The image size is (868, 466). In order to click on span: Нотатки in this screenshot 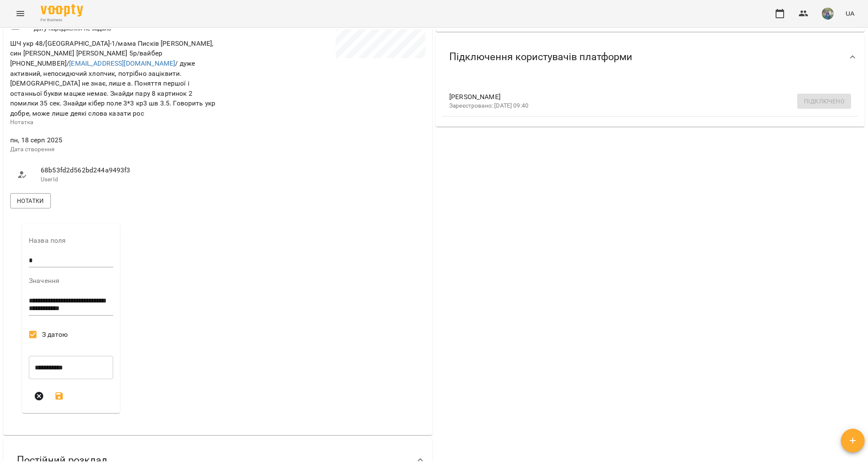, I will do `click(30, 201)`.